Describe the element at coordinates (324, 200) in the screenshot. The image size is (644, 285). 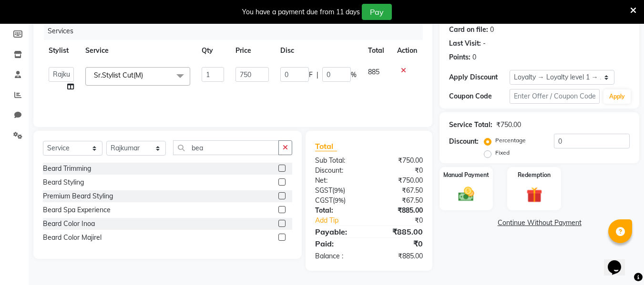
I see `span: CGST` at that location.